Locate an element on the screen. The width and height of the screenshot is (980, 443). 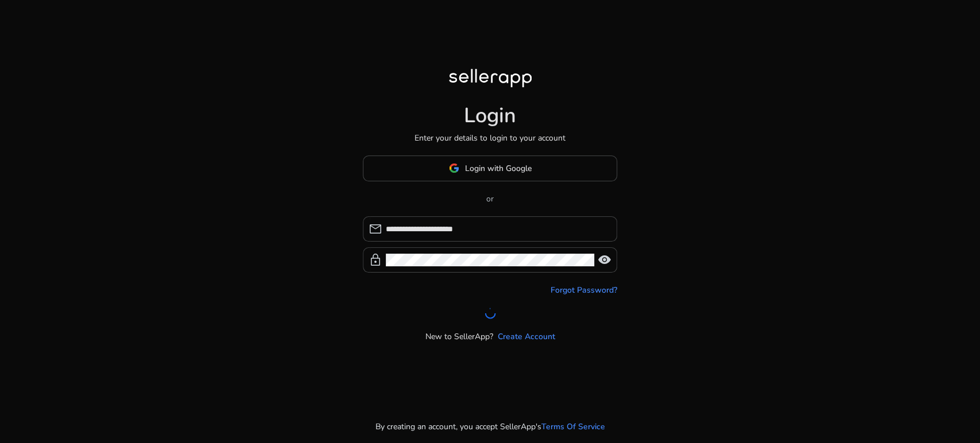
span: lock is located at coordinates (375, 260).